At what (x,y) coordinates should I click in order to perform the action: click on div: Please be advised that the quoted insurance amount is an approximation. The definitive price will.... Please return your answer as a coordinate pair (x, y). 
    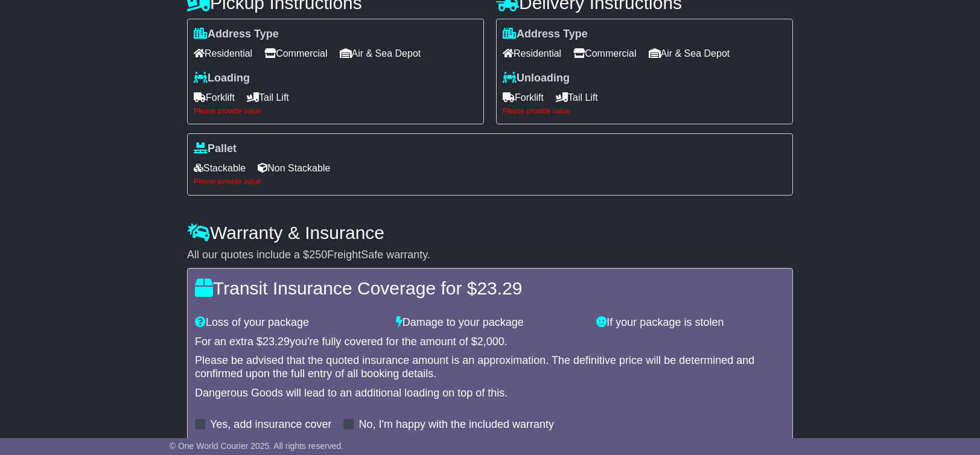
    Looking at the image, I should click on (490, 367).